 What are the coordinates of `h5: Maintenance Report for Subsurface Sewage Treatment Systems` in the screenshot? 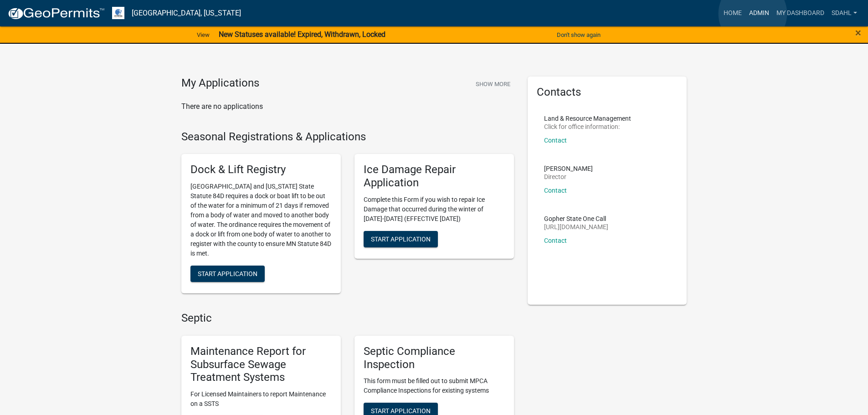 It's located at (261, 365).